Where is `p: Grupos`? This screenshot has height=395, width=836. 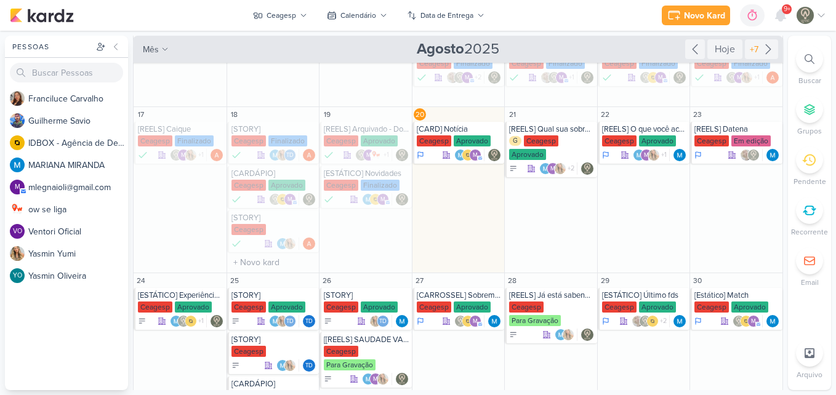 p: Grupos is located at coordinates (809, 131).